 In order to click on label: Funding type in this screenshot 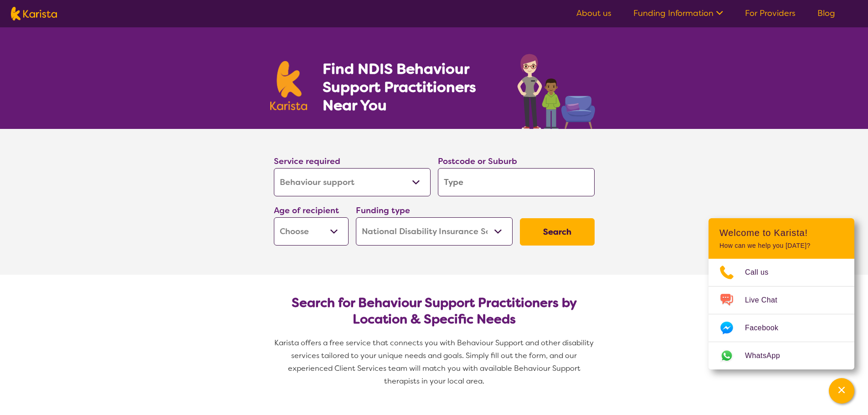, I will do `click(383, 211)`.